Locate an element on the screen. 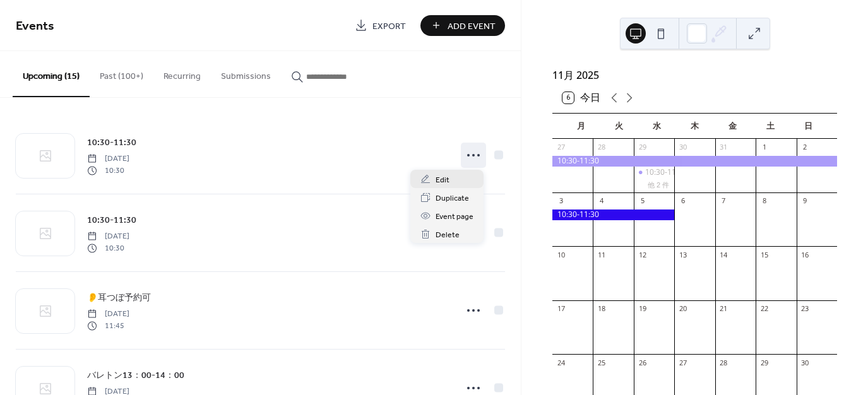 This screenshot has width=868, height=395. div: 木 is located at coordinates (695, 126).